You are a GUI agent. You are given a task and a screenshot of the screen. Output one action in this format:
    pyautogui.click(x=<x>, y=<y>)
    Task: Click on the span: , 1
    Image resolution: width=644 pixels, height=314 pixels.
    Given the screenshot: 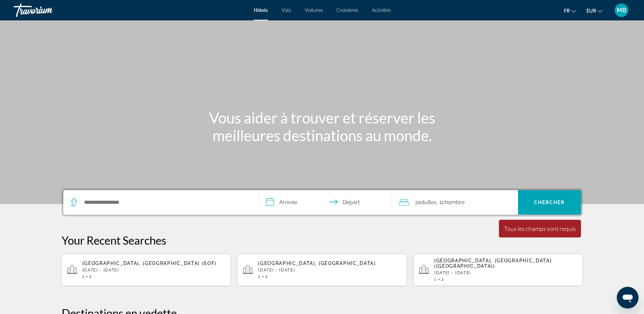 What is the action you would take?
    pyautogui.click(x=451, y=202)
    